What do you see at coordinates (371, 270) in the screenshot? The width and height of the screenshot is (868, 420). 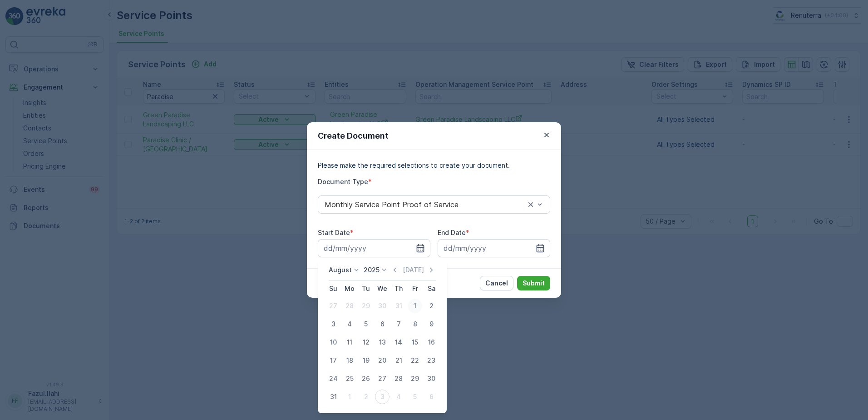 I see `p: 2025` at bounding box center [371, 270].